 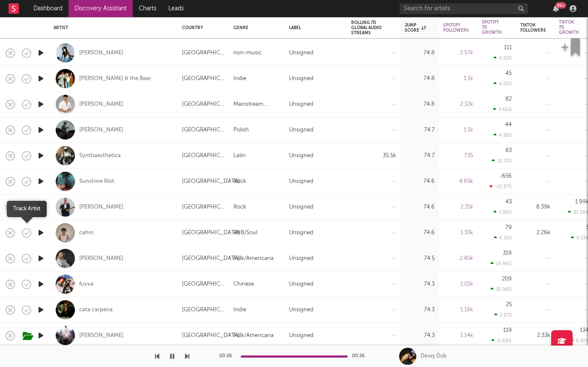 What do you see at coordinates (416, 28) in the screenshot?
I see `div: Jump Score` at bounding box center [416, 28].